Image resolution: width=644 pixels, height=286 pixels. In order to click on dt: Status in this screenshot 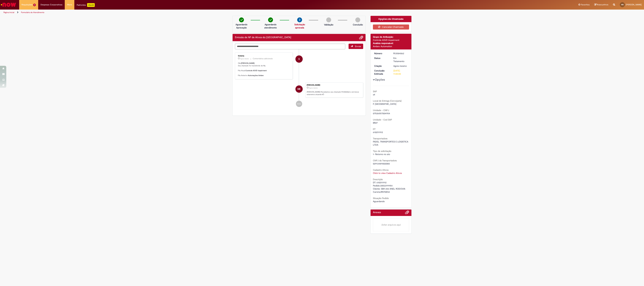, I will do `click(381, 58)`.